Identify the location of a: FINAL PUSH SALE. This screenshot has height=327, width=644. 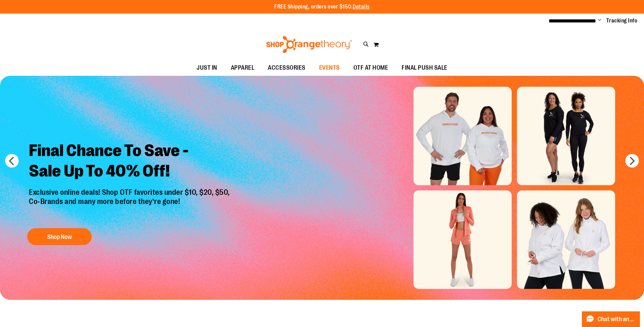
(424, 68).